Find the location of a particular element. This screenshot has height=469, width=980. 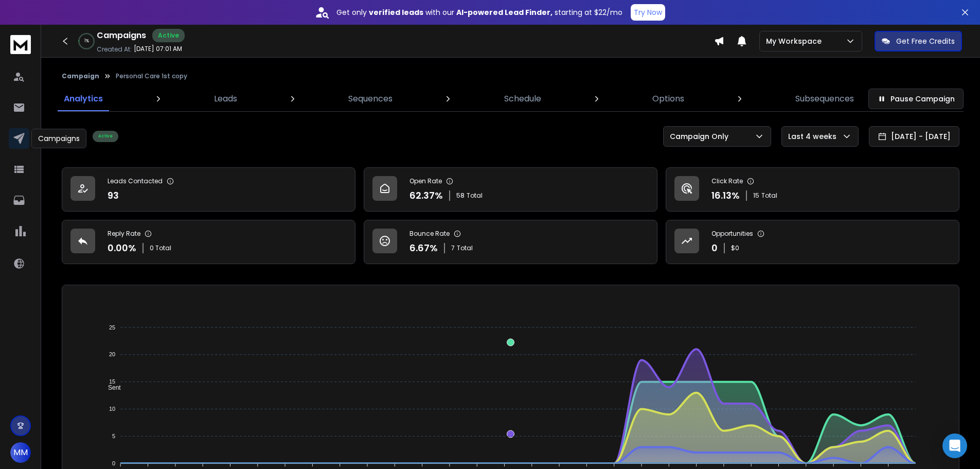

strong: AI-powered Lead Finder, is located at coordinates (504, 12).